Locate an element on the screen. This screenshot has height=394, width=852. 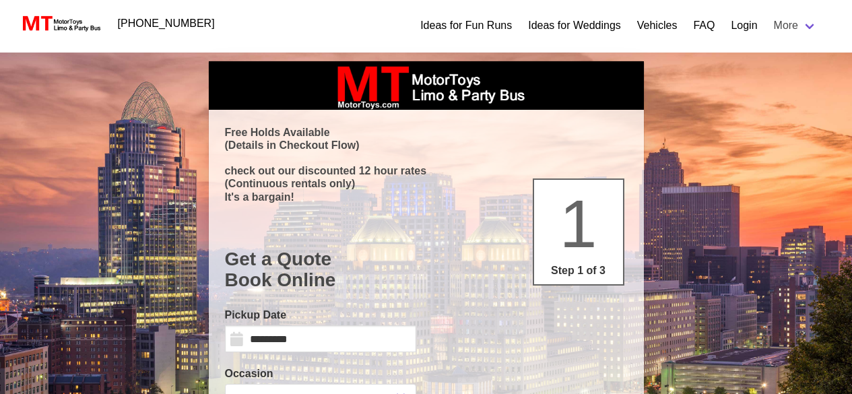
label: Occasion is located at coordinates (320, 374).